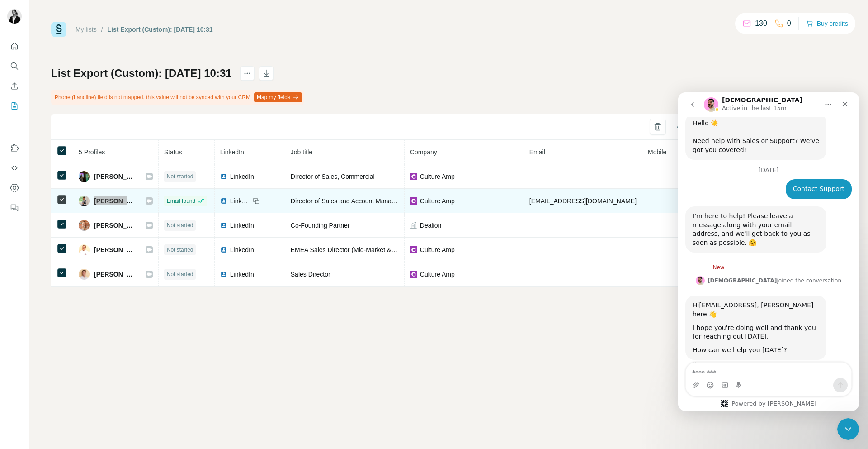 This screenshot has width=868, height=449. I want to click on button: Emoji picker, so click(32, 292).